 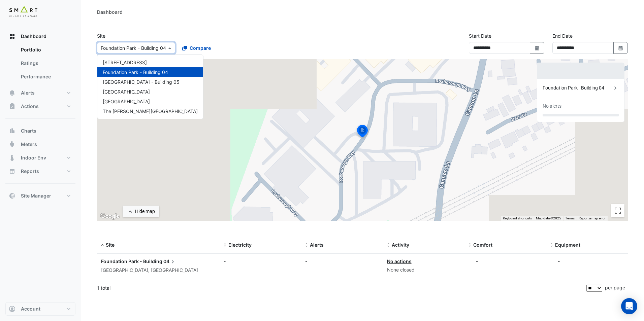 What do you see at coordinates (240, 245) in the screenshot?
I see `span: Electricity` at bounding box center [240, 245].